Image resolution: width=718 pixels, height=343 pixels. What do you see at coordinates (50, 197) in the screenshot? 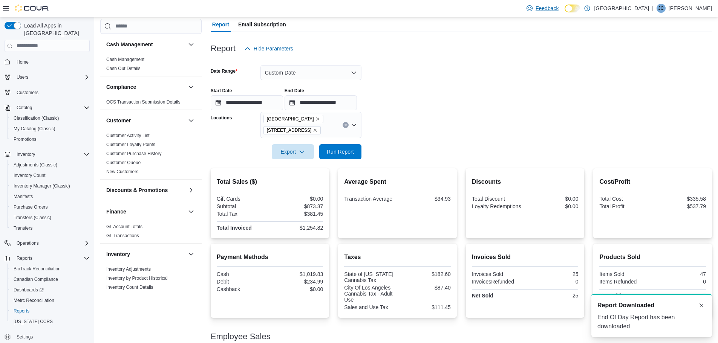
I see `span: Manifests` at bounding box center [50, 197].